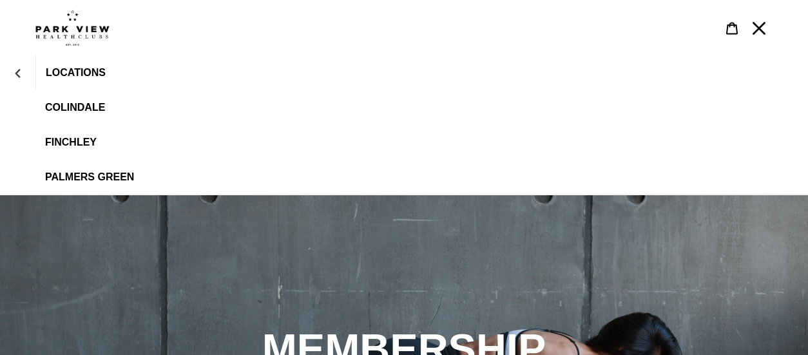  What do you see at coordinates (75, 108) in the screenshot?
I see `span: Colindale` at bounding box center [75, 108].